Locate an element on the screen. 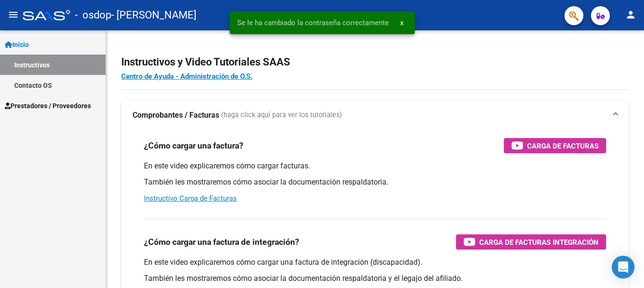  p: En este video explicaremos cómo cargar facturas. is located at coordinates (375, 166).